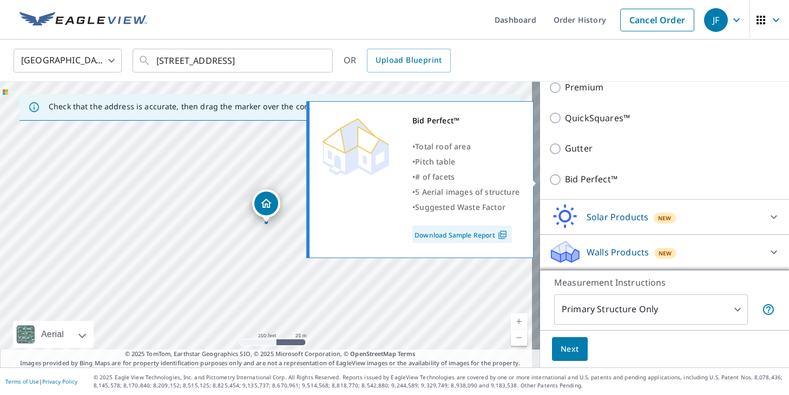  I want to click on a: OpenStreetMap, so click(373, 353).